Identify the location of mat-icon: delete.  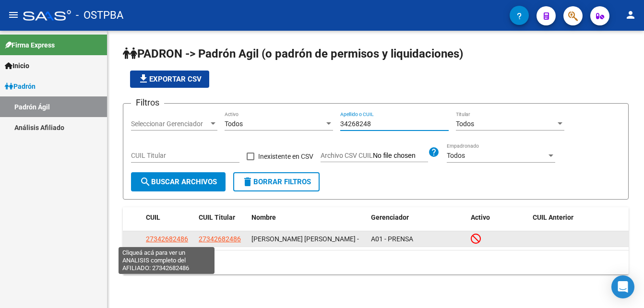
(248, 182).